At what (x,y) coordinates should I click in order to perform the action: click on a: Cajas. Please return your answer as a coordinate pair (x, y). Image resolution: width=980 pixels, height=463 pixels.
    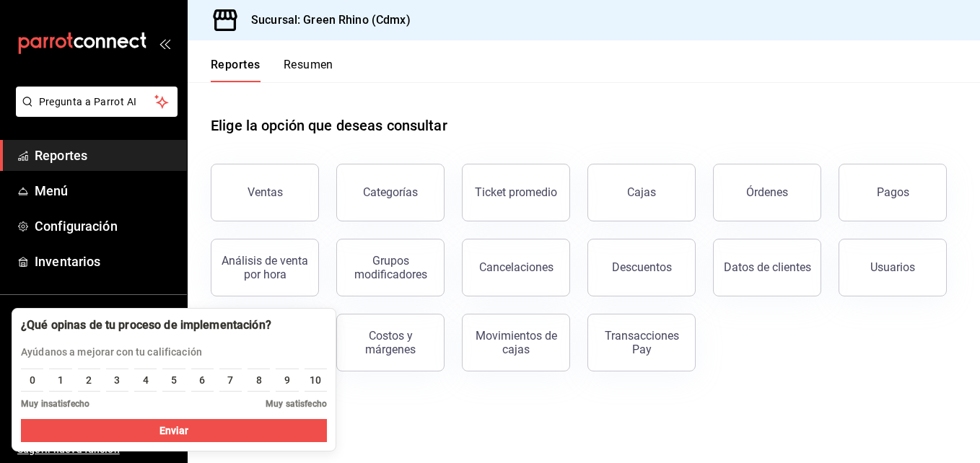
    Looking at the image, I should click on (642, 192).